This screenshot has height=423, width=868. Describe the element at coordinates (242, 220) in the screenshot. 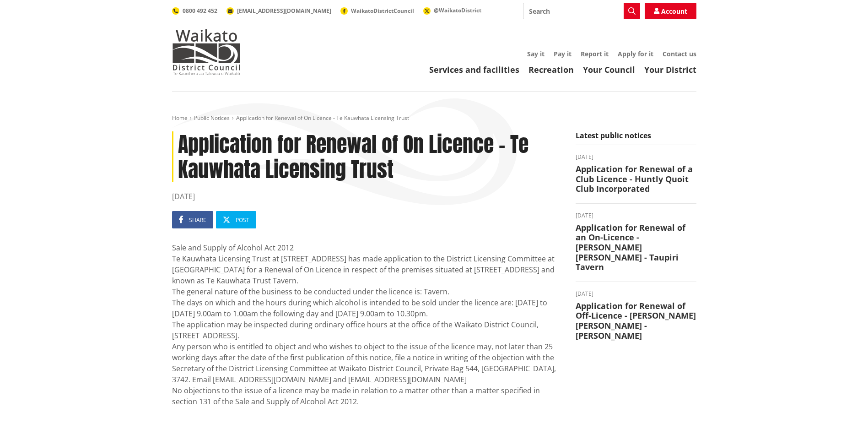

I see `span: Post` at that location.